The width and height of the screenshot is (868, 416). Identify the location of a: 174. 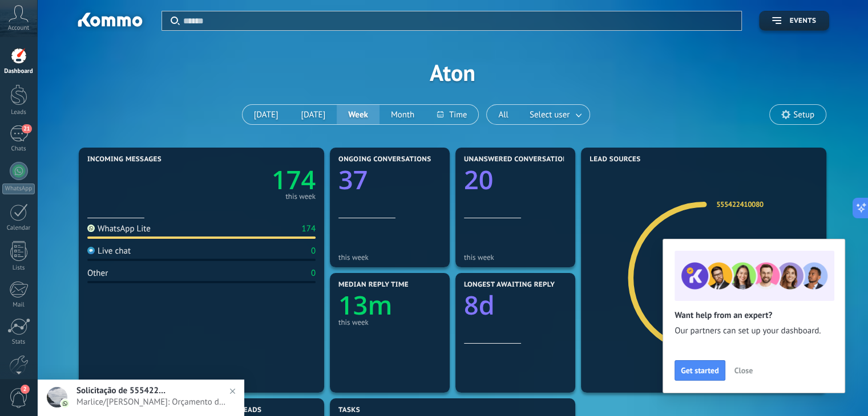
(258, 179).